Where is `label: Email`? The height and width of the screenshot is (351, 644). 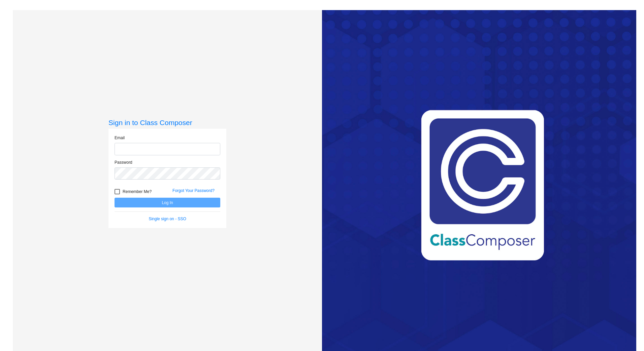 label: Email is located at coordinates (119, 138).